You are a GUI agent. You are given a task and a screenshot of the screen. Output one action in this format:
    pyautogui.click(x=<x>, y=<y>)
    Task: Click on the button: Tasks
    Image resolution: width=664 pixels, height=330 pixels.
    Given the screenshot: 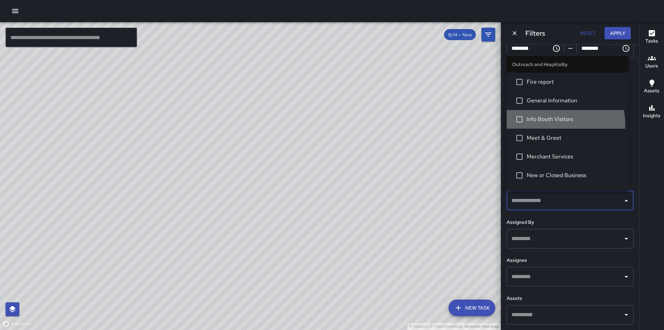 What is the action you would take?
    pyautogui.click(x=652, y=37)
    